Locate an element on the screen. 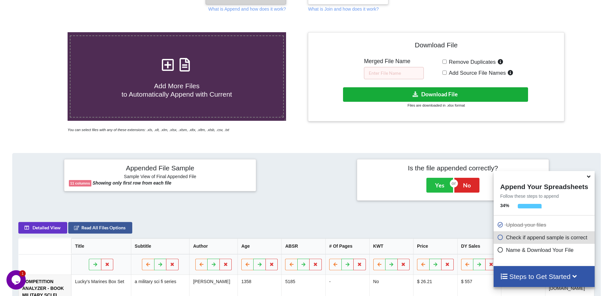 The image size is (613, 296). h4: Is the file appended correctly? is located at coordinates (453, 168).